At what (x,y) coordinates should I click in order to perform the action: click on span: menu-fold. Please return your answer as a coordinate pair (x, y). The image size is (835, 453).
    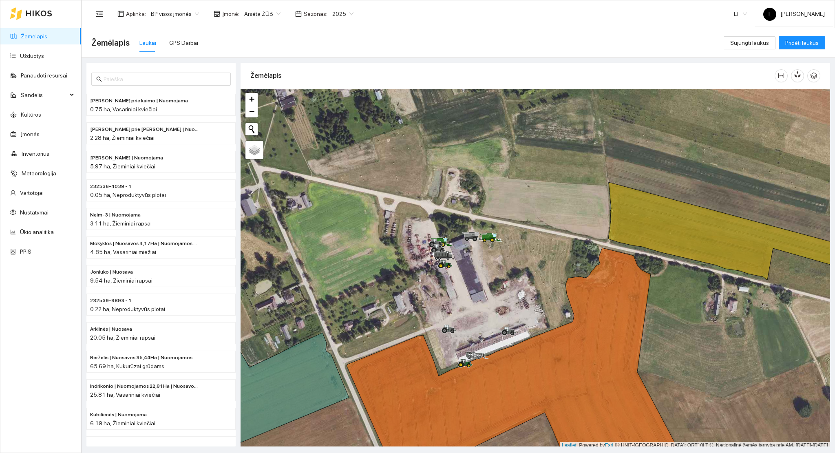
    Looking at the image, I should click on (100, 14).